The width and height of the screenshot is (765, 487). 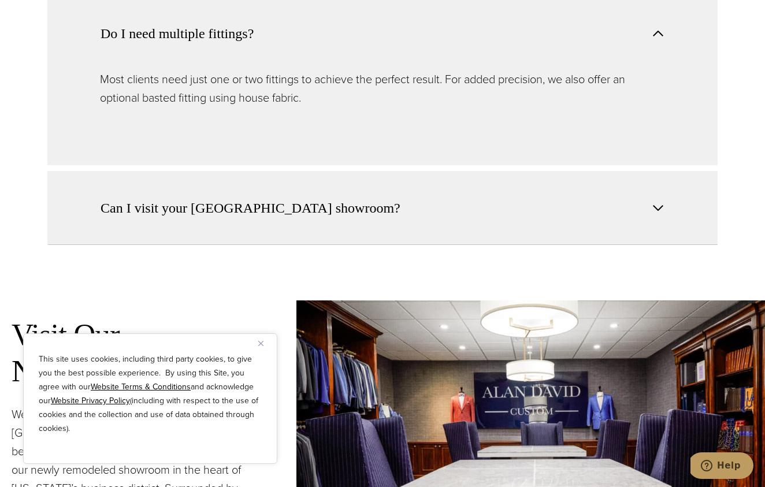 I want to click on div: Do I need multiple fittings?, so click(x=383, y=117).